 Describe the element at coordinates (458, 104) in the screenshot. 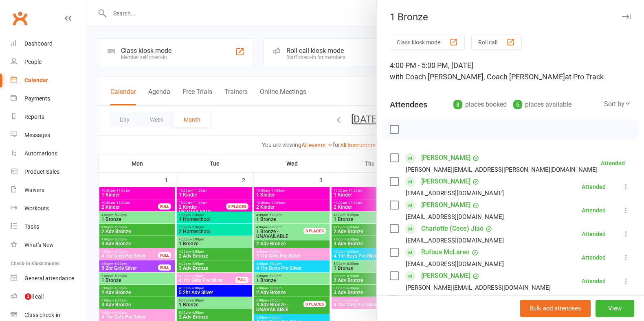

I see `div: 8` at that location.